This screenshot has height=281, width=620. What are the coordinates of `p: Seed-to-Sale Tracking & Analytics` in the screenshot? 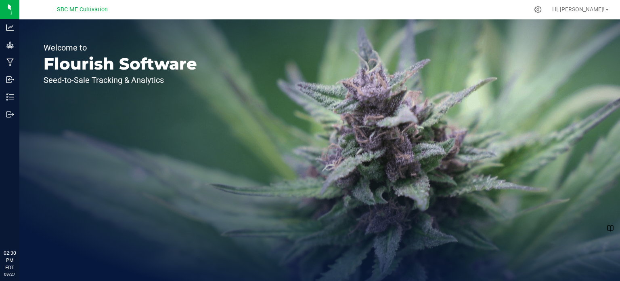 It's located at (120, 80).